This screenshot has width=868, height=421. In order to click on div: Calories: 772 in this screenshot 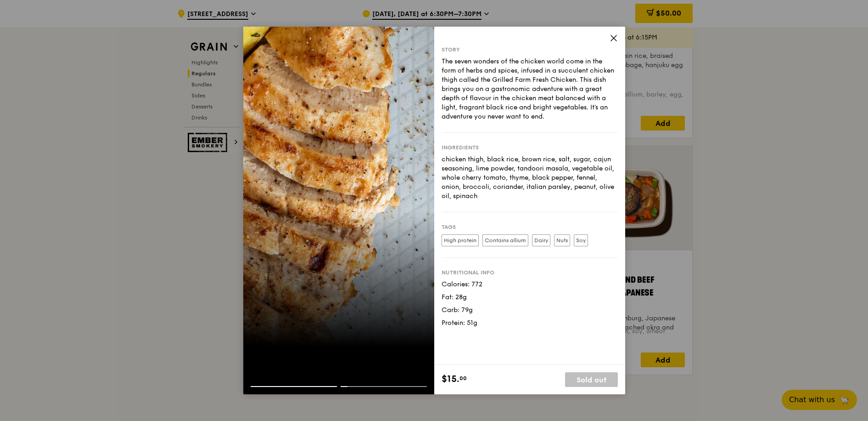, I will do `click(530, 284)`.